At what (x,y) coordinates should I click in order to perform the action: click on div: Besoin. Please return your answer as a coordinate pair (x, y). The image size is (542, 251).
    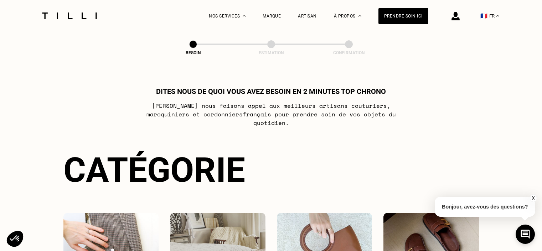
    Looking at the image, I should click on (193, 53).